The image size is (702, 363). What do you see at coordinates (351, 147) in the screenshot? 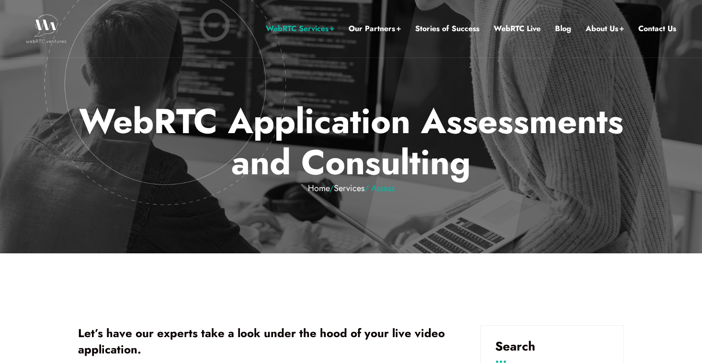
I see `p: WebRTC Application Assessments and Consulting` at bounding box center [351, 147].